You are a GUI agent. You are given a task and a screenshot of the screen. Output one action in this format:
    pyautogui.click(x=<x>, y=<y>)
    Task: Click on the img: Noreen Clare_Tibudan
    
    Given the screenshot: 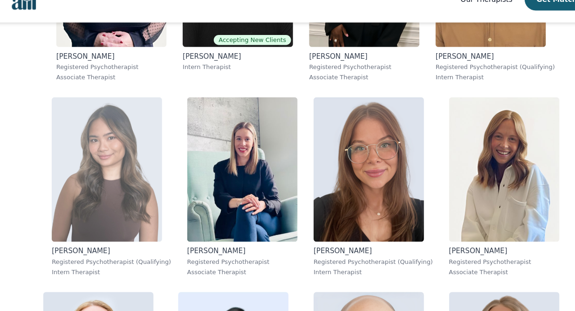 What is the action you would take?
    pyautogui.click(x=103, y=179)
    